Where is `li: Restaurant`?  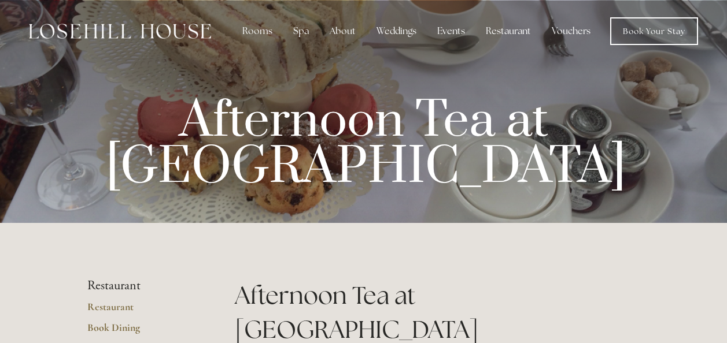
li: Restaurant is located at coordinates (142, 286).